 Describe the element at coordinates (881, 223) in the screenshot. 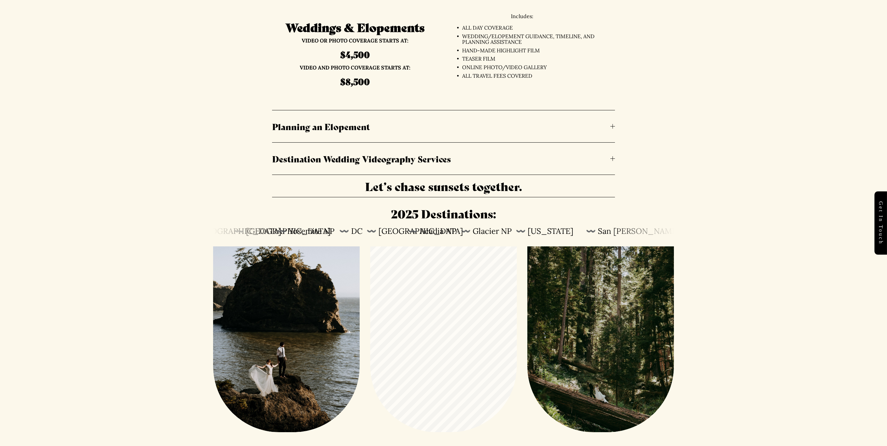

I see `a: Get in touch` at that location.